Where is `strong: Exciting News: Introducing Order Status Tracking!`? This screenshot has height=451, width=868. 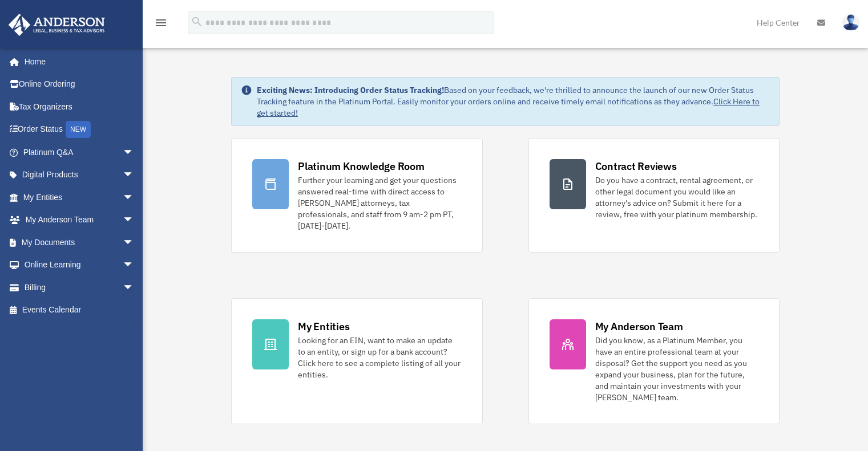 strong: Exciting News: Introducing Order Status Tracking! is located at coordinates (350, 90).